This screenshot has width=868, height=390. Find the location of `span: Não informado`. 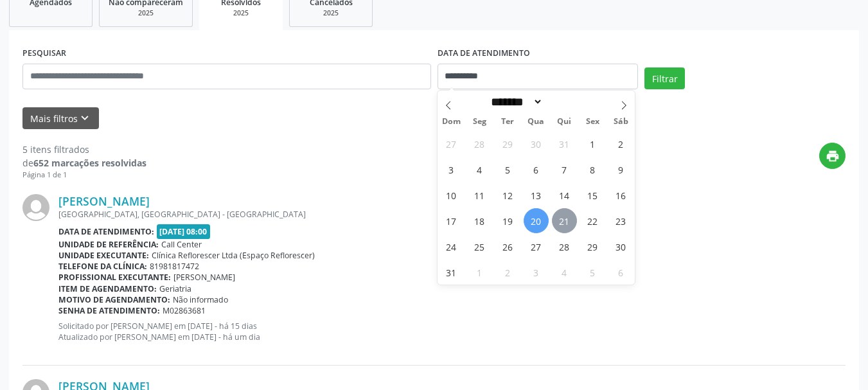

span: Não informado is located at coordinates (200, 299).